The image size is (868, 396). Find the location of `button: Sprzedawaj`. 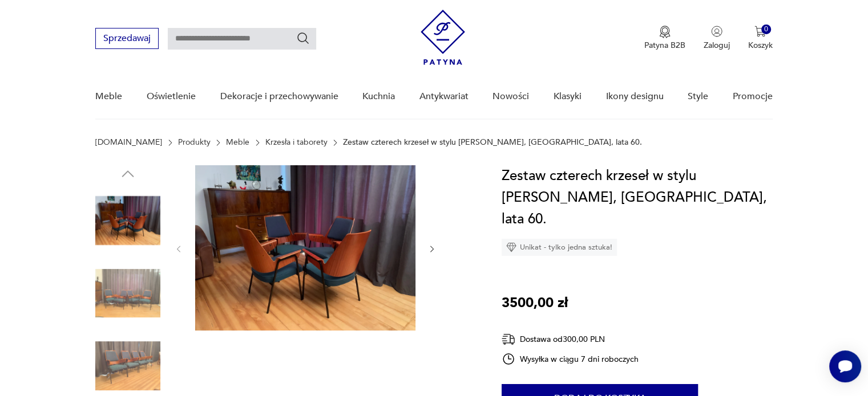

button: Sprzedawaj is located at coordinates (126, 38).